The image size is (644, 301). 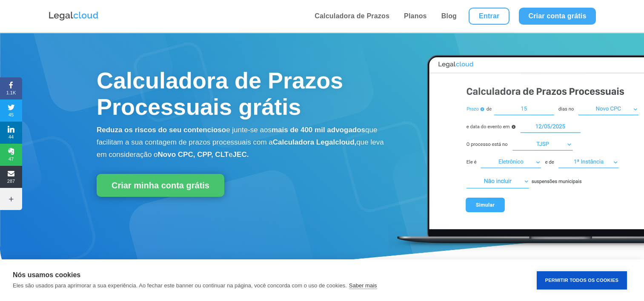 What do you see at coordinates (516, 150) in the screenshot?
I see `img: Calculadora de Prazos Processuais Legalcloud` at bounding box center [516, 150].